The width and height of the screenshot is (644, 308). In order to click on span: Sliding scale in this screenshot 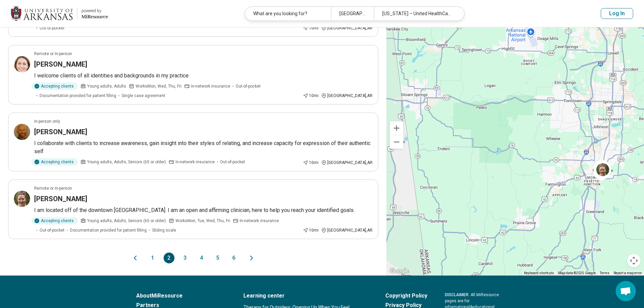, I will do `click(164, 230)`.